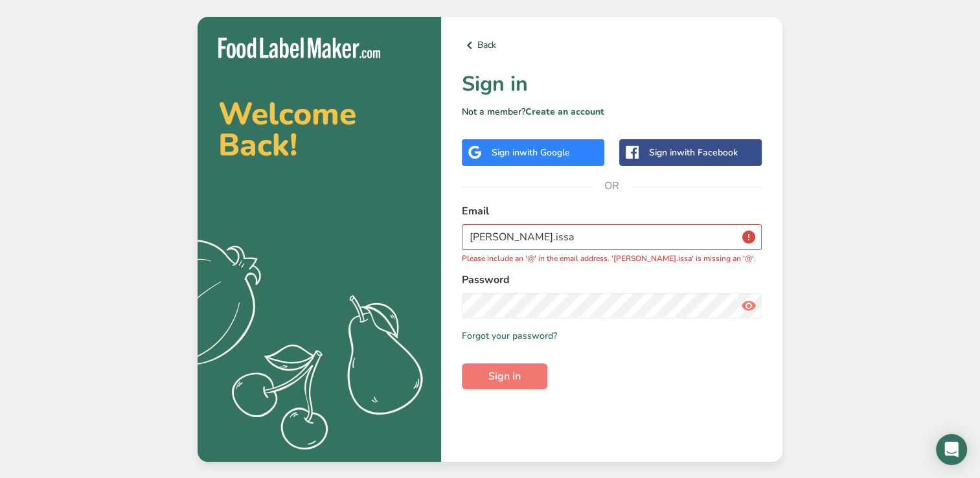 The image size is (980, 478). What do you see at coordinates (611, 84) in the screenshot?
I see `h1: Sign in` at bounding box center [611, 84].